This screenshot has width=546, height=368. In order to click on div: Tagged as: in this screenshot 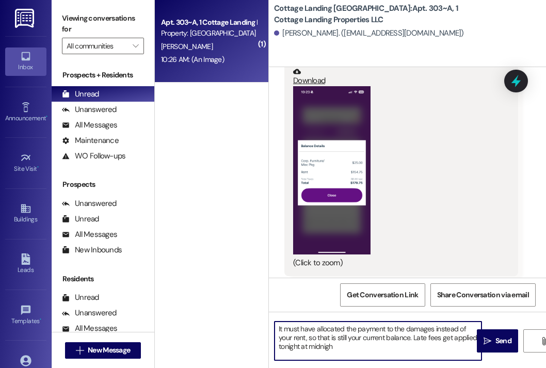, I will do `click(401, 283)`.